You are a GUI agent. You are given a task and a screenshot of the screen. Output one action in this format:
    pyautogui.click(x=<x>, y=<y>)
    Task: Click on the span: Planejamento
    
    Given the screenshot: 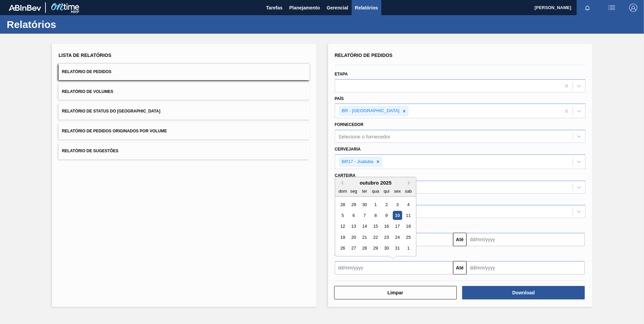 What is the action you would take?
    pyautogui.click(x=305, y=7)
    